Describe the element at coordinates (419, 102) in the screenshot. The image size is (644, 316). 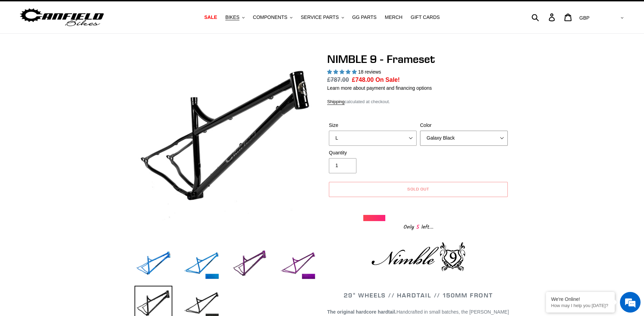
I see `div: calculated at checkout.` at that location.